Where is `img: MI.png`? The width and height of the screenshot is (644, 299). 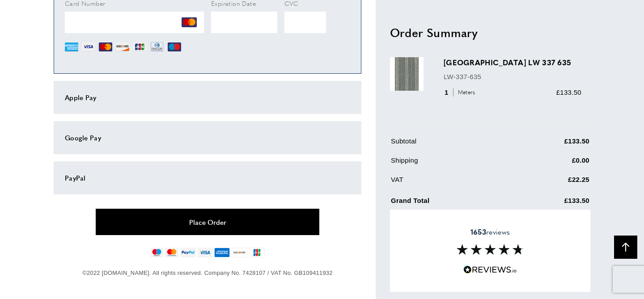
img: MI.png is located at coordinates (174, 47).